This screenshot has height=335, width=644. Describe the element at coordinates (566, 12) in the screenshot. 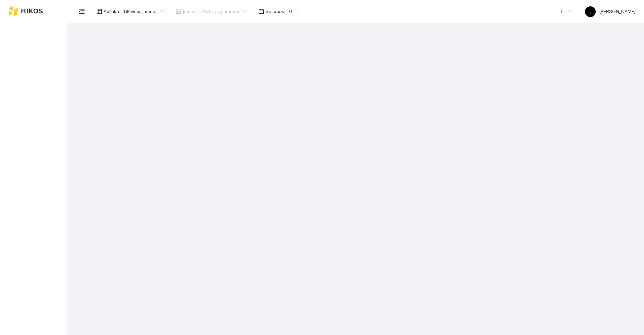

I see `span: LT` at that location.